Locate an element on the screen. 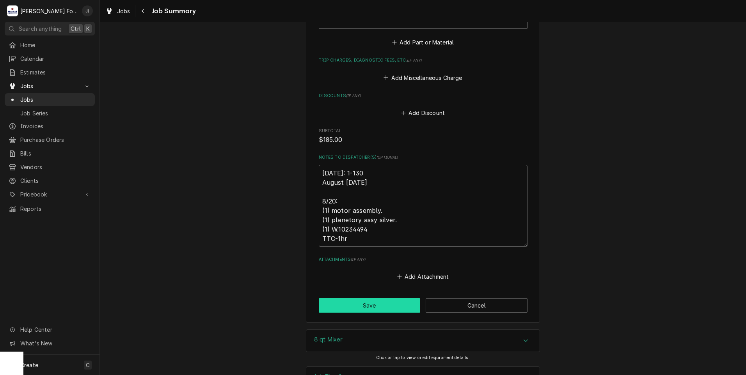 The height and width of the screenshot is (375, 746). button: Add Part or Material is located at coordinates (423, 43).